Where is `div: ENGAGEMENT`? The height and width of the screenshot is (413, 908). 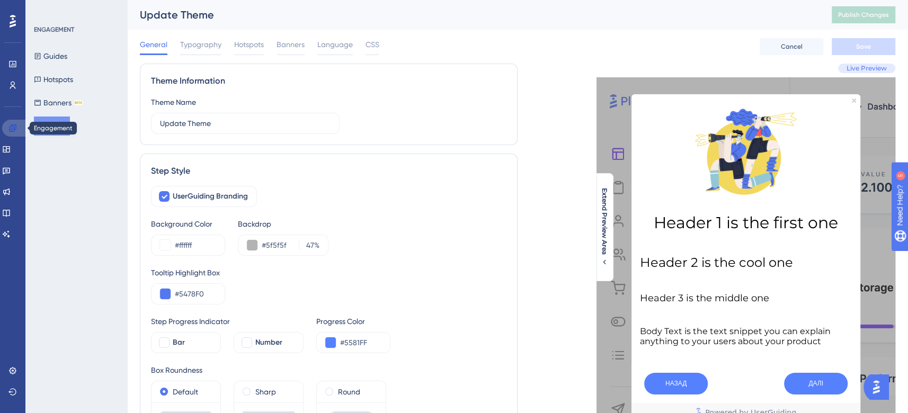
div: ENGAGEMENT is located at coordinates (54, 30).